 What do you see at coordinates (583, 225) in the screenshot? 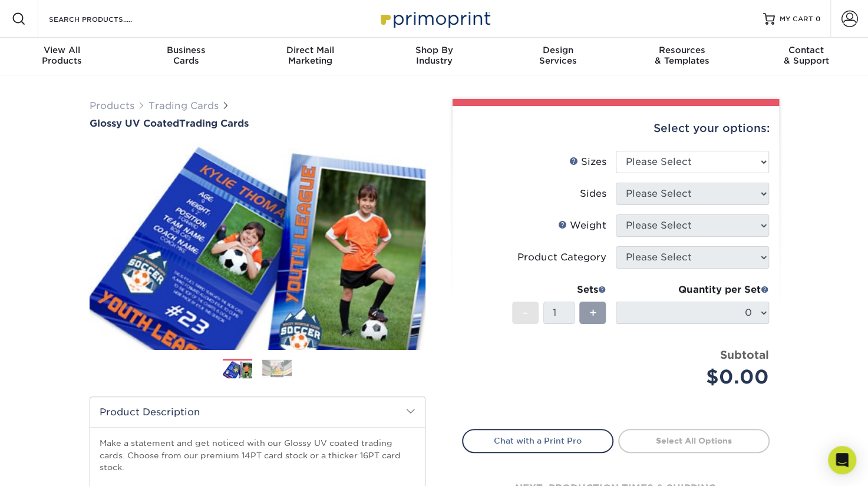
I see `div: Weight` at bounding box center [583, 225].